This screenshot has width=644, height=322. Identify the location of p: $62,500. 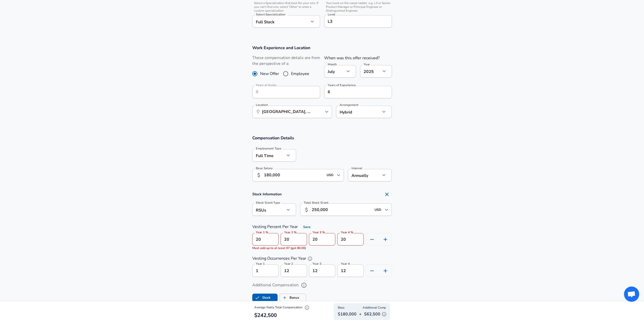
(376, 314).